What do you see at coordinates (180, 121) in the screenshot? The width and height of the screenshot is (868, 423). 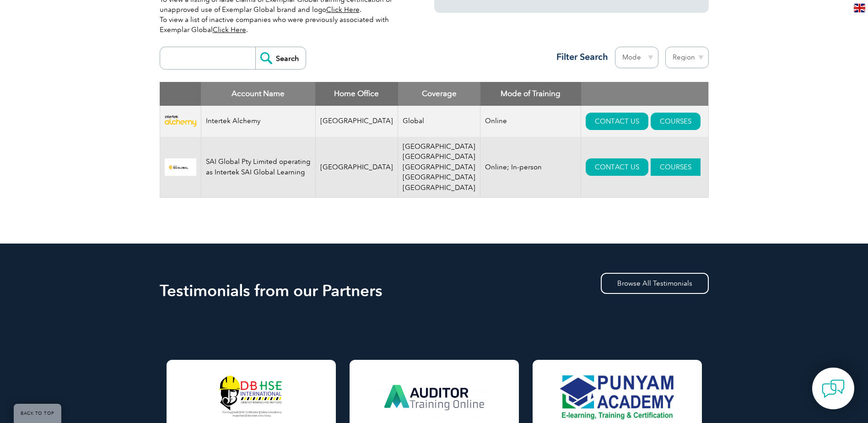 I see `img: 703656d3-346f-eb11-a812-002248153038%20-logo.png` at bounding box center [180, 121].